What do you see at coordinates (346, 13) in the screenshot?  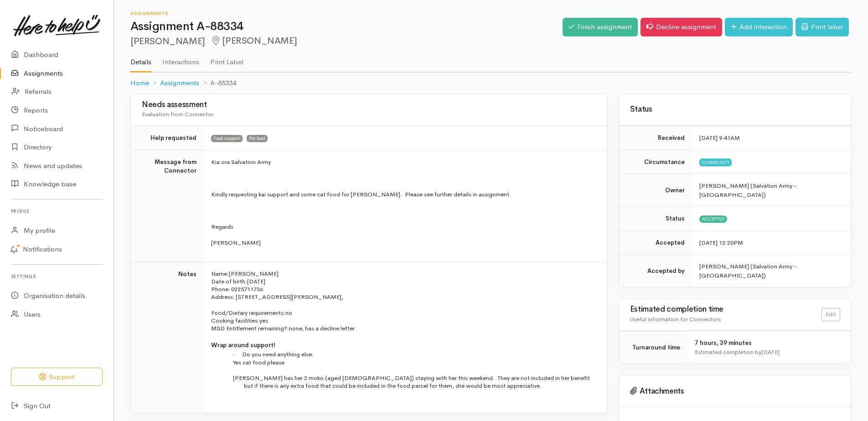 I see `h6: Assignments` at bounding box center [346, 13].